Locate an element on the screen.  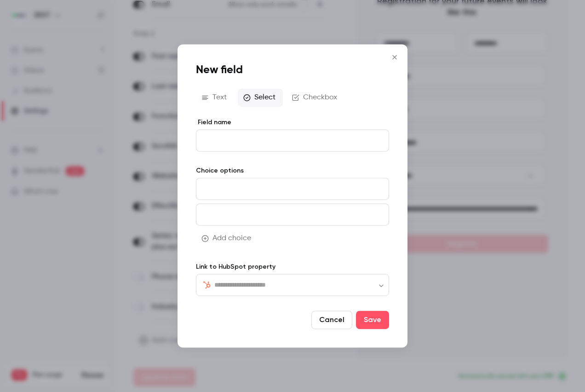
label: Field name is located at coordinates (292, 122).